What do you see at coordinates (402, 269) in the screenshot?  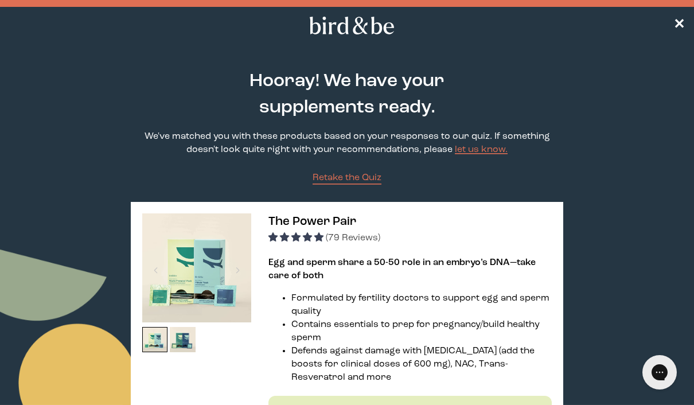 I see `strong: Egg and sperm share a 50-50 role in an embryo’s DNA—take care of both` at bounding box center [402, 269].